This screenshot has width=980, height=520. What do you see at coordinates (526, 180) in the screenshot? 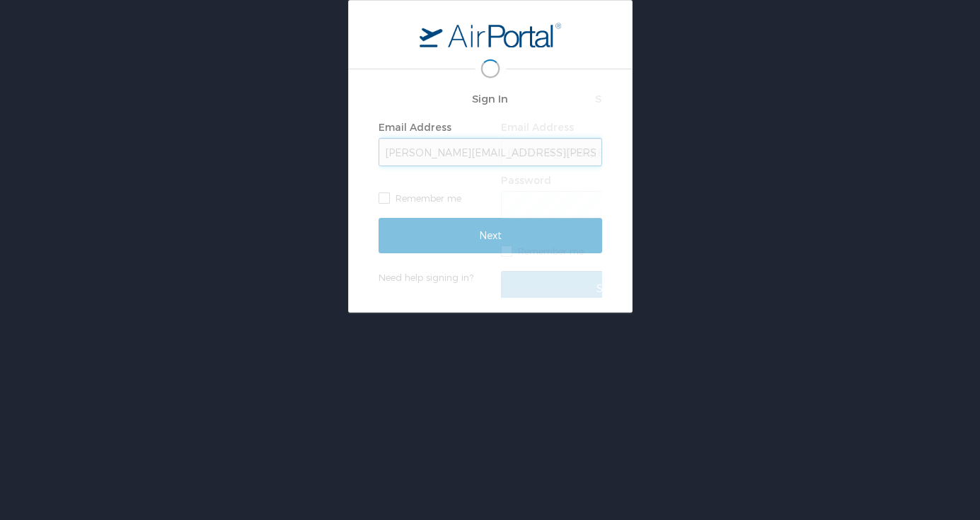
I see `label: Password` at bounding box center [526, 180].